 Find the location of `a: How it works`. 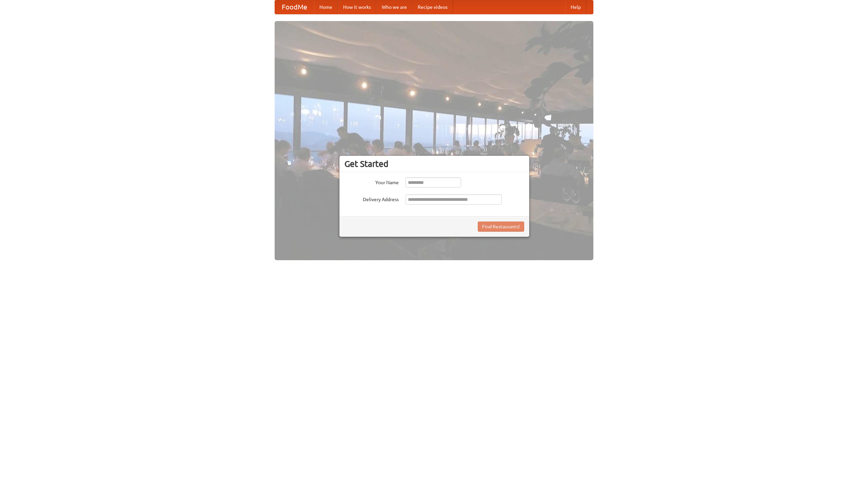

a: How it works is located at coordinates (357, 7).